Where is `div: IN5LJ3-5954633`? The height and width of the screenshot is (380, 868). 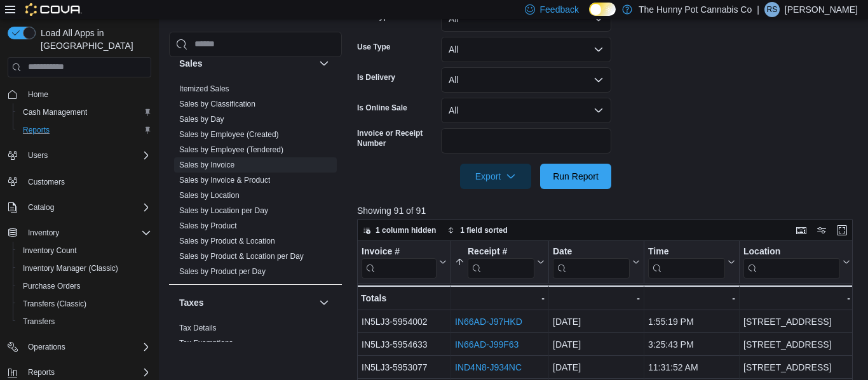
div: IN5LJ3-5954633 is located at coordinates (404, 345).